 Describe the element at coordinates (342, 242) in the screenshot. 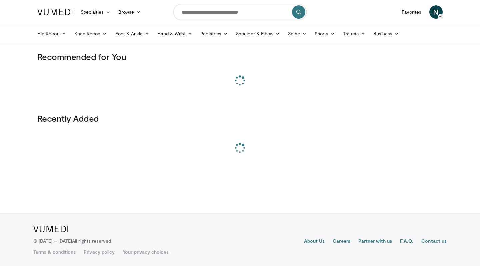

I see `a: Careers` at that location.